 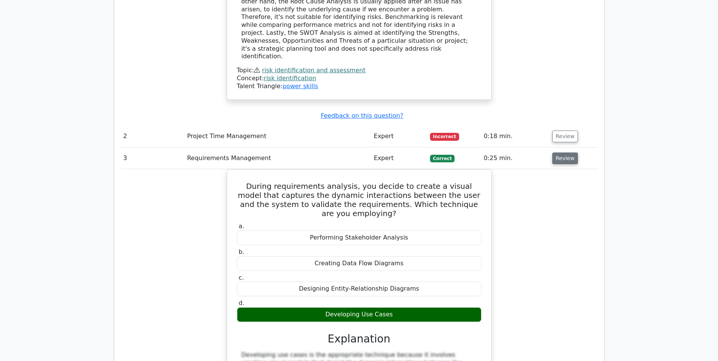 What do you see at coordinates (442, 159) in the screenshot?
I see `span: Correct` at bounding box center [442, 159].